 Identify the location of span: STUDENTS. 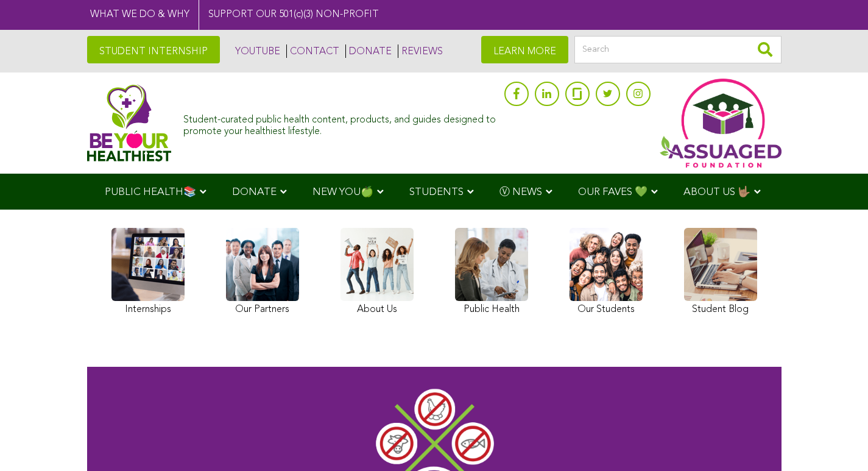
(436, 192).